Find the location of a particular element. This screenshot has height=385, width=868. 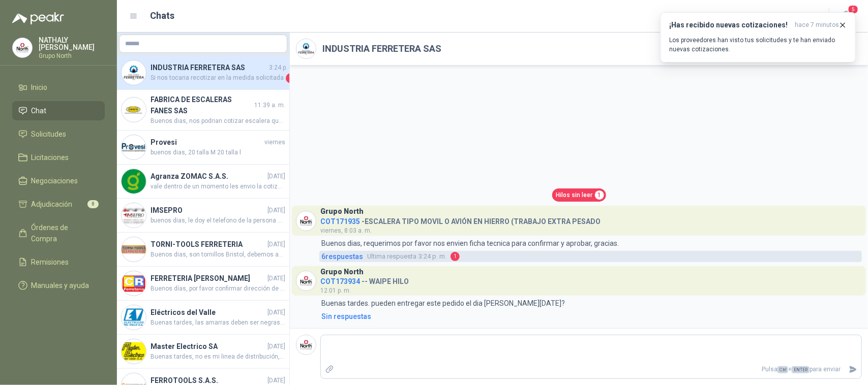

span: COT171935 is located at coordinates (340, 222).